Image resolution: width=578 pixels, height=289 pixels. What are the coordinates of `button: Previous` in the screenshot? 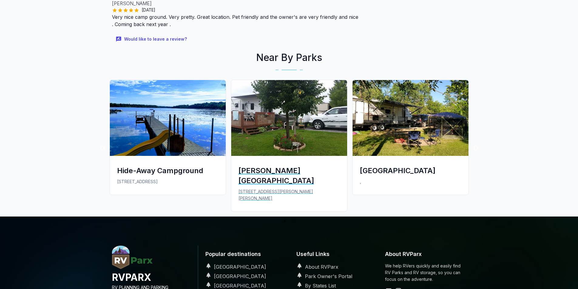 It's located at (102, 148).